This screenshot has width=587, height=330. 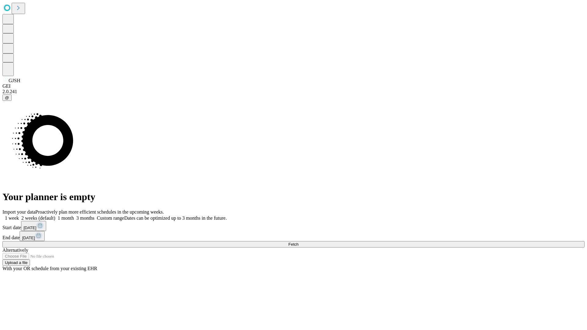 I want to click on div: Start date, so click(x=294, y=226).